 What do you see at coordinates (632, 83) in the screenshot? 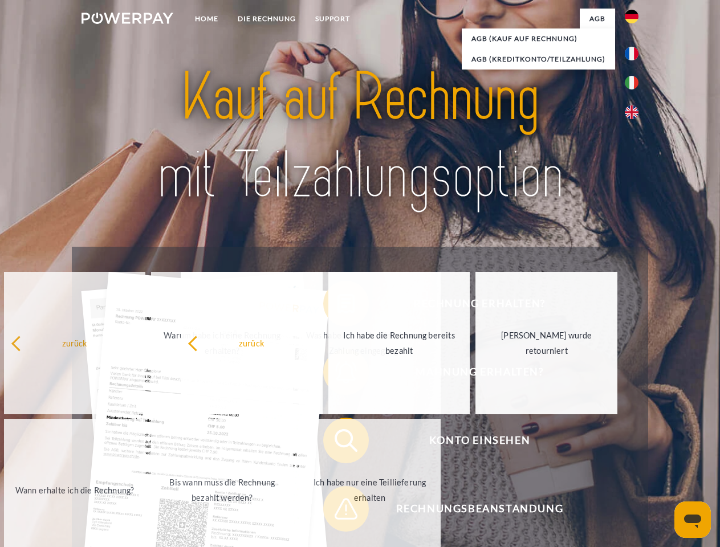
I see `img: it` at bounding box center [632, 83].